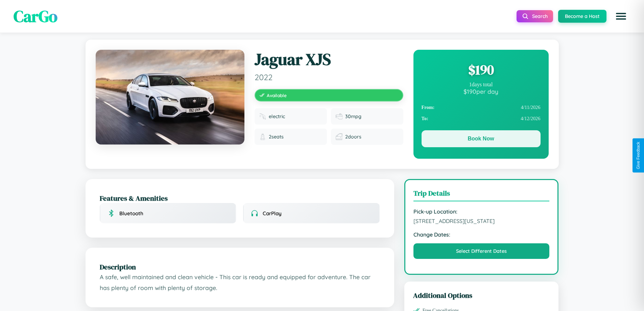 The image size is (644, 311). Describe the element at coordinates (481, 195) in the screenshot. I see `h3: Trip Details` at that location.